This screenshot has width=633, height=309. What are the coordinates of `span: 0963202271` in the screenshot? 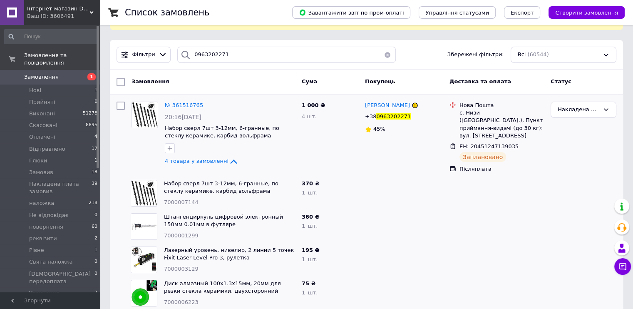 It's located at (393, 116).